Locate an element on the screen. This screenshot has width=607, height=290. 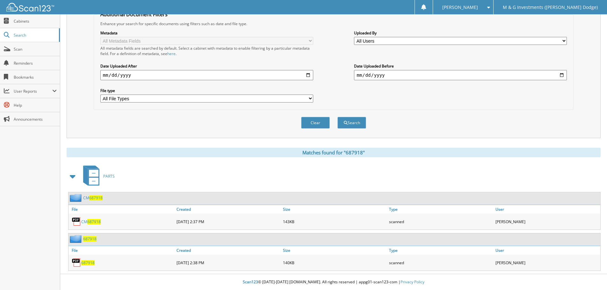
div: Matches found for "687918" is located at coordinates (334, 153).